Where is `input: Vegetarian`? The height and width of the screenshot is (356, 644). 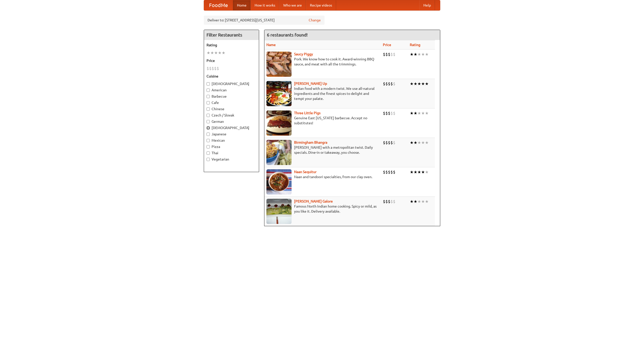 input: Vegetarian is located at coordinates (208, 159).